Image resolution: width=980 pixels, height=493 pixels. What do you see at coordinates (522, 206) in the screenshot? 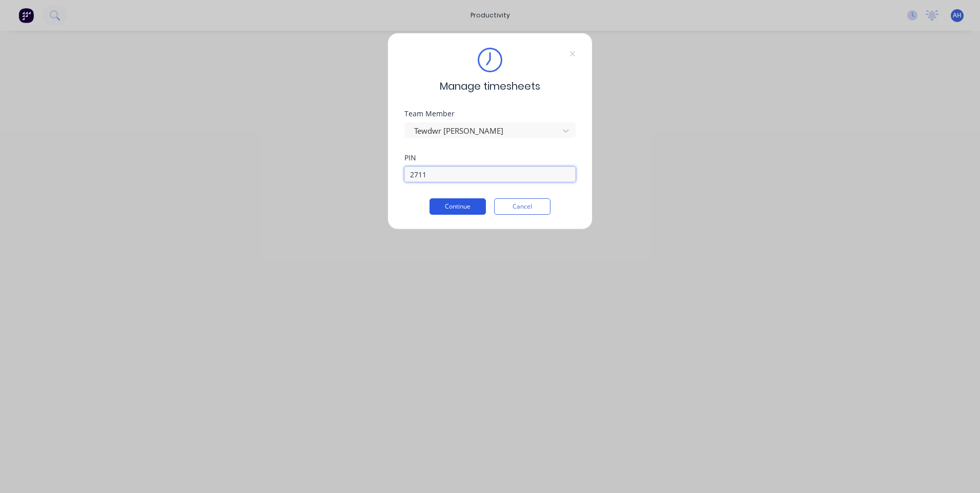
I see `button: Cancel` at bounding box center [522, 206].